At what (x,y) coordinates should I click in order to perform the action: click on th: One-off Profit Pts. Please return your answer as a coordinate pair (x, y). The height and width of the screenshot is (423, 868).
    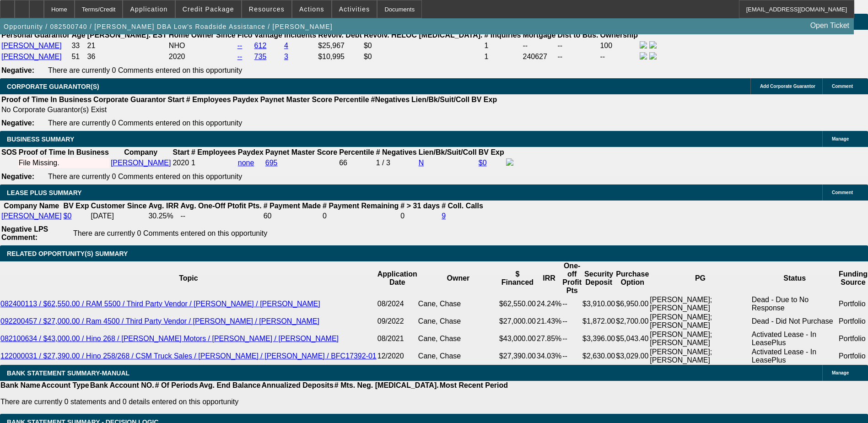
    Looking at the image, I should click on (572, 278).